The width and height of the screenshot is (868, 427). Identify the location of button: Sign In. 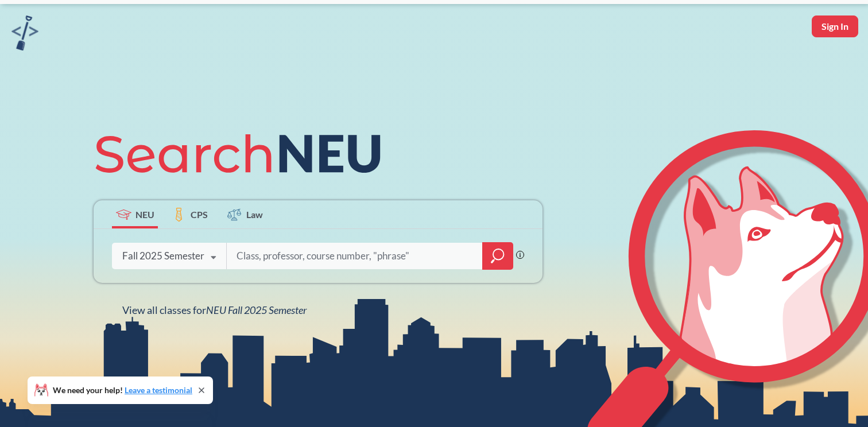
(835, 26).